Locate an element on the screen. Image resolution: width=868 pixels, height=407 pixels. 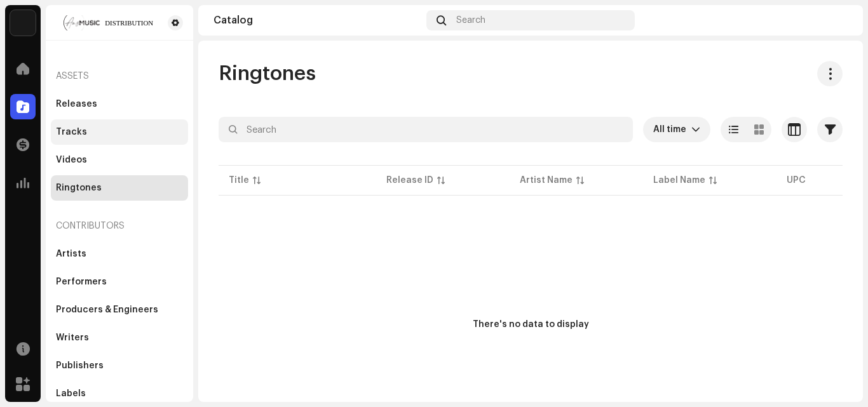
div: Videos is located at coordinates (71, 160).